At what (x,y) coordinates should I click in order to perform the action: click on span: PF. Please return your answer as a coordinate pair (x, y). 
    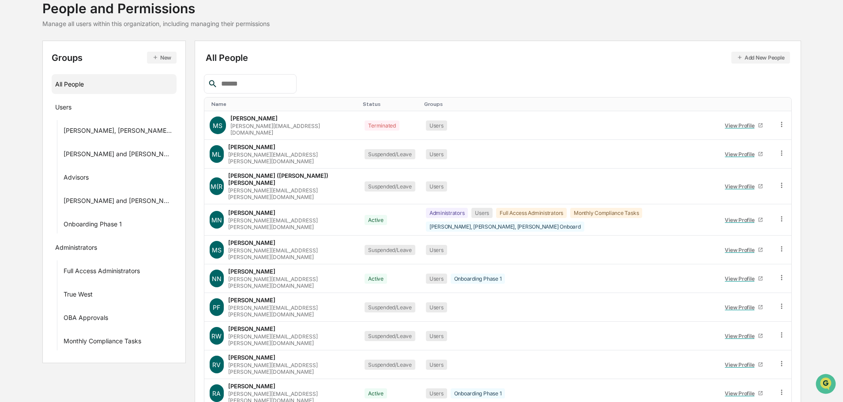
    Looking at the image, I should click on (216, 307).